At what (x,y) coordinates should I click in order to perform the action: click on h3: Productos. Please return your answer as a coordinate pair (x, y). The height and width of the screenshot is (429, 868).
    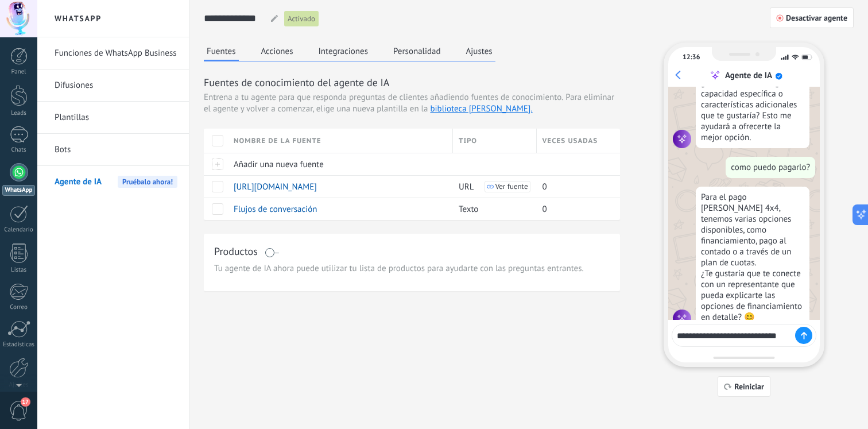
    Looking at the image, I should click on (235, 250).